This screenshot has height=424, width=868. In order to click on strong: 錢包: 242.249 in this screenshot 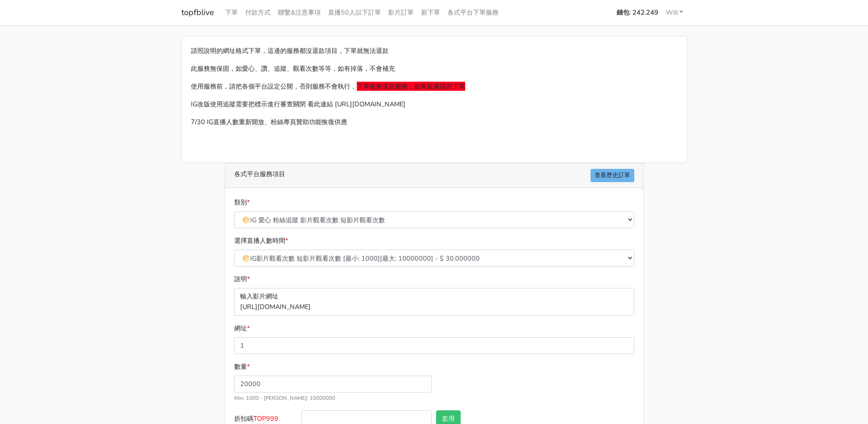, I will do `click(637, 12)`.